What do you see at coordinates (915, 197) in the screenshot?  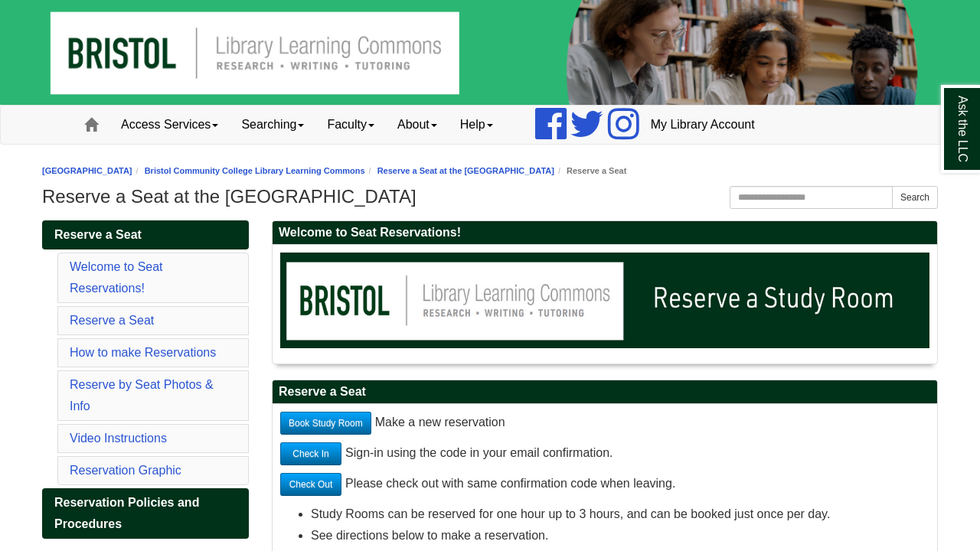 I see `button: Search` at bounding box center [915, 197].